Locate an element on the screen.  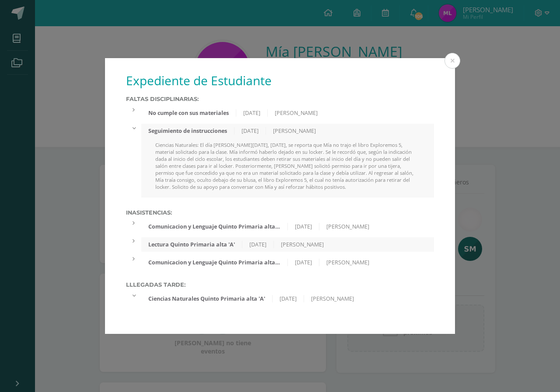
h1: Expediente de Estudiante is located at coordinates (280, 80).